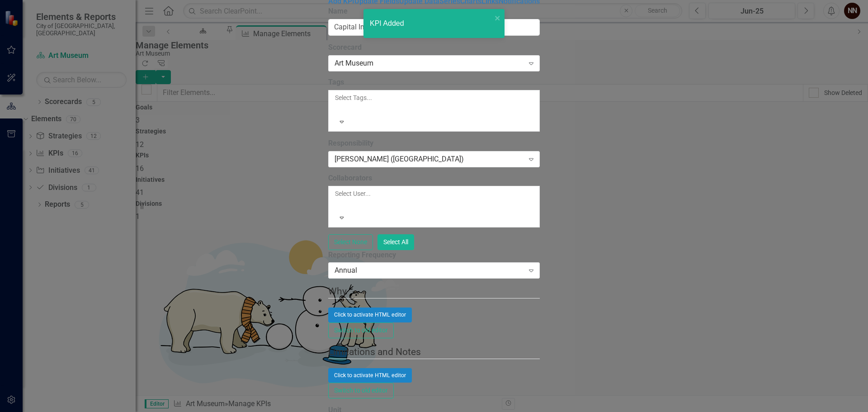 The image size is (868, 412). I want to click on div: Select User..., so click(434, 193).